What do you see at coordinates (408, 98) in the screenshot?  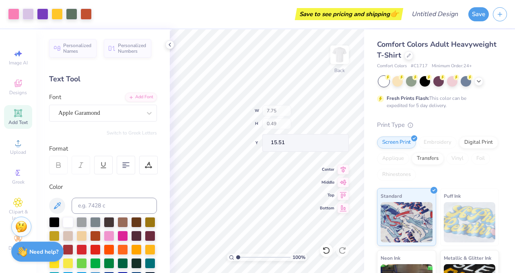 I see `strong: Fresh Prints Flash:` at bounding box center [408, 98].